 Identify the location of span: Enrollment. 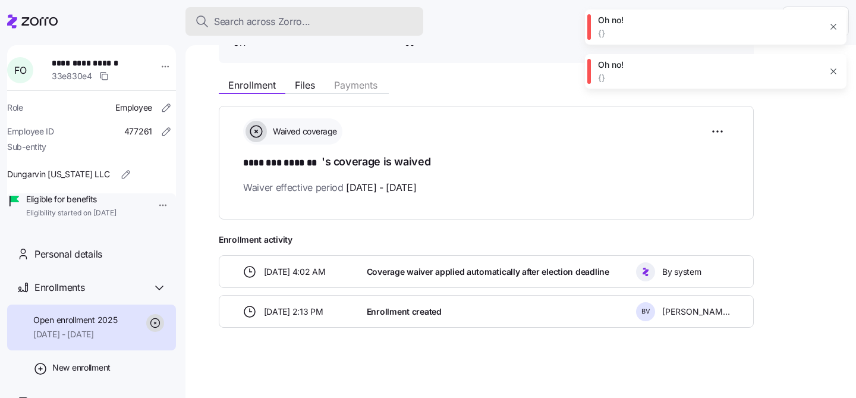
(252, 85).